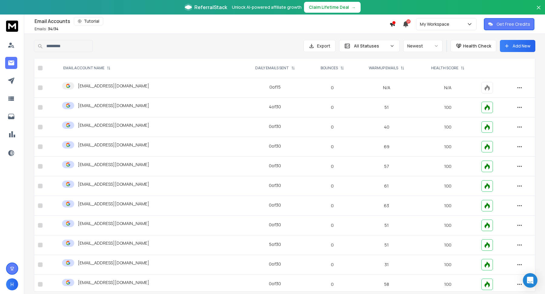 The height and width of the screenshot is (294, 545). Describe the element at coordinates (383, 68) in the screenshot. I see `p: WARMUP EMAILS` at that location.